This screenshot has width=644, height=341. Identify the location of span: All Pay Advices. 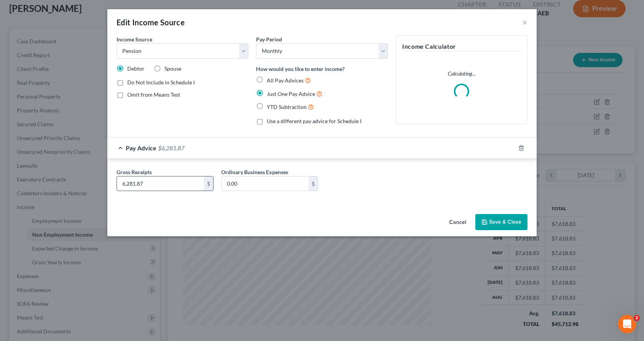
(285, 80).